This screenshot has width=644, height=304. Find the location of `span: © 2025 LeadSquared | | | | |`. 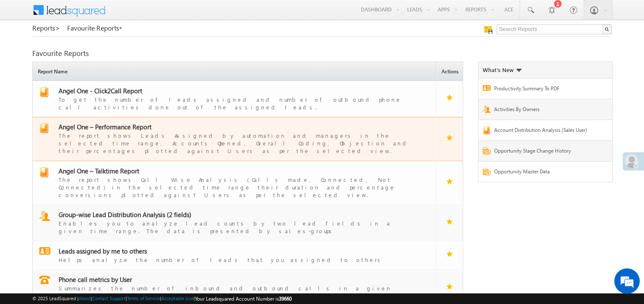

span: © 2025 LeadSquared | | | | | is located at coordinates (162, 298).